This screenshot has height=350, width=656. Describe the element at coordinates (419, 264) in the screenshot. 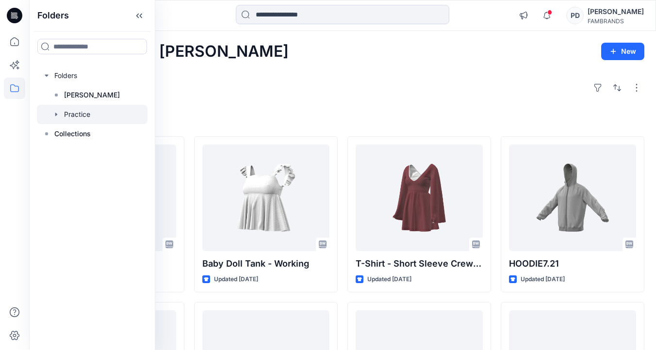

I see `p: T-Shirt - Short Sleeve Crew Neck` at that location.